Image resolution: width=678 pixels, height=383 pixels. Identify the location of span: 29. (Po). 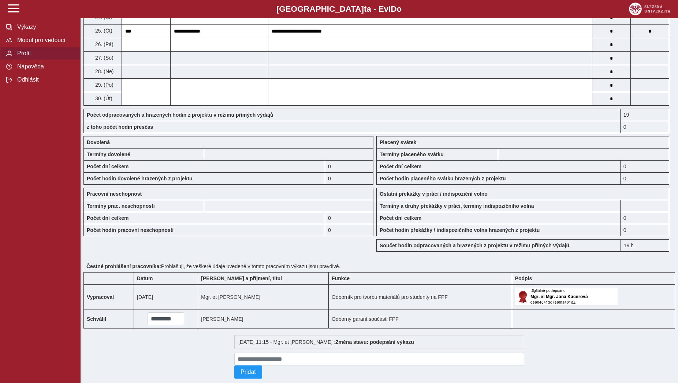
(104, 85).